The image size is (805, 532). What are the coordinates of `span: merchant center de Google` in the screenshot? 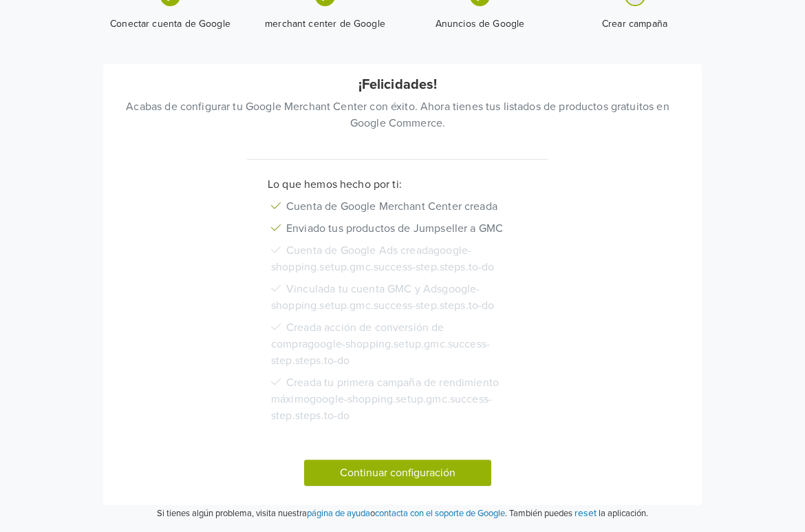 It's located at (325, 24).